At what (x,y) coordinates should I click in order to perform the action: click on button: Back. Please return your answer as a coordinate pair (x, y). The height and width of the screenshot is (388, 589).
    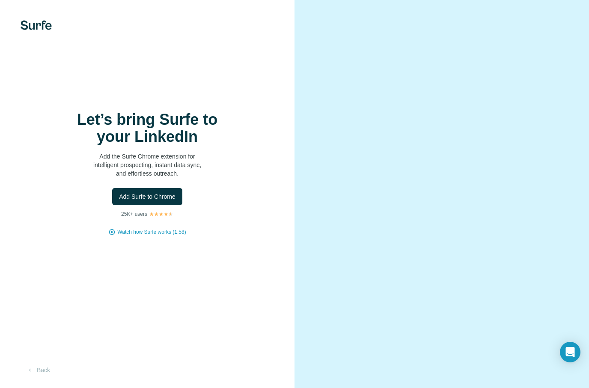
    Looking at the image, I should click on (38, 371).